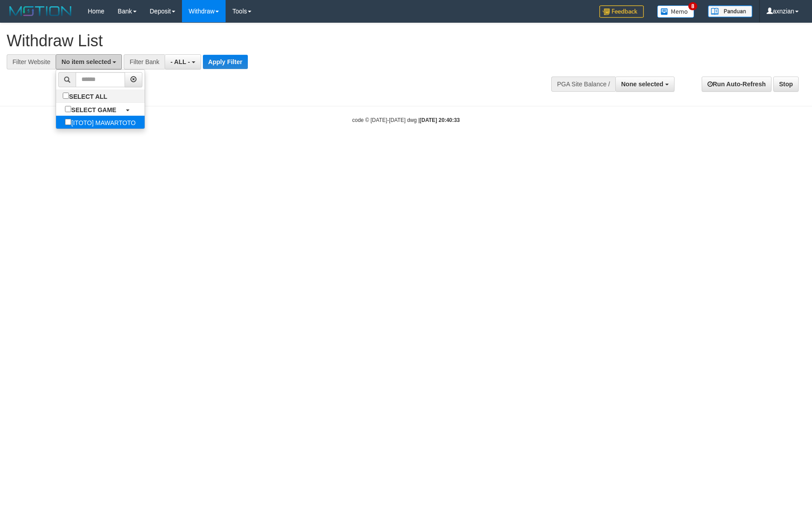 This screenshot has width=812, height=522. What do you see at coordinates (786, 84) in the screenshot?
I see `a: Stop` at bounding box center [786, 84].